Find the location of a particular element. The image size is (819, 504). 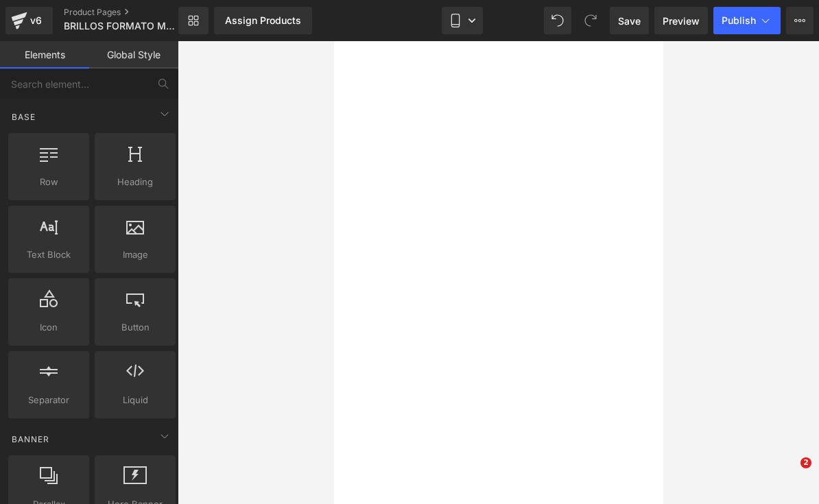

div: v6 is located at coordinates (36, 21).